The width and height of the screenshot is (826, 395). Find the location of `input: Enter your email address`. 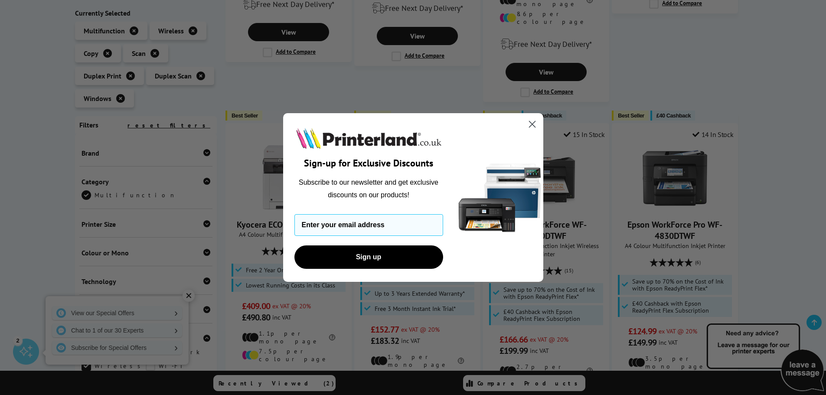

input: Enter your email address is located at coordinates (369, 225).